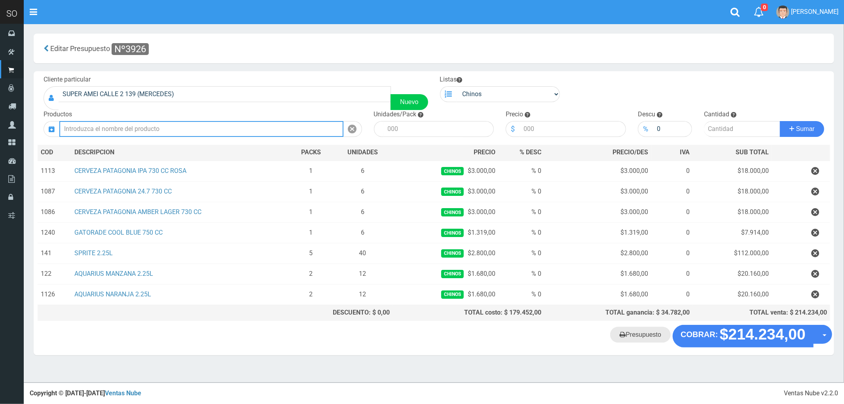 The width and height of the screenshot is (844, 404). Describe the element at coordinates (123, 393) in the screenshot. I see `a: Ventas Nube` at that location.